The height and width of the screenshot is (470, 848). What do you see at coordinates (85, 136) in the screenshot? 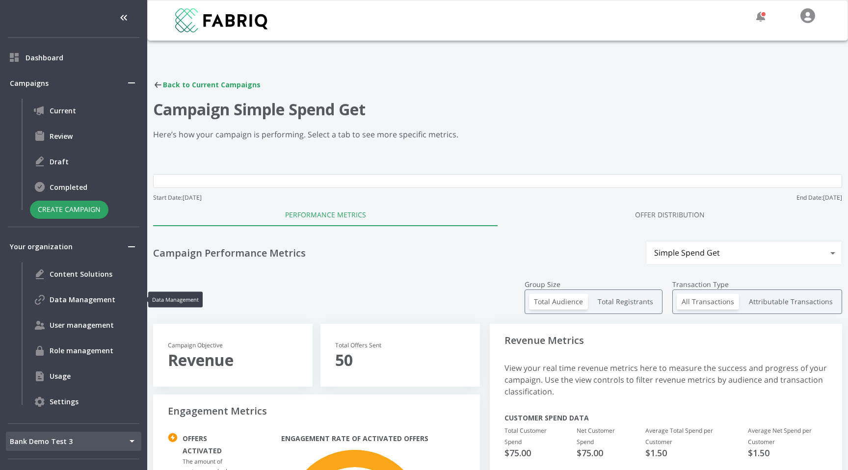
I see `div: Review` at bounding box center [85, 136].